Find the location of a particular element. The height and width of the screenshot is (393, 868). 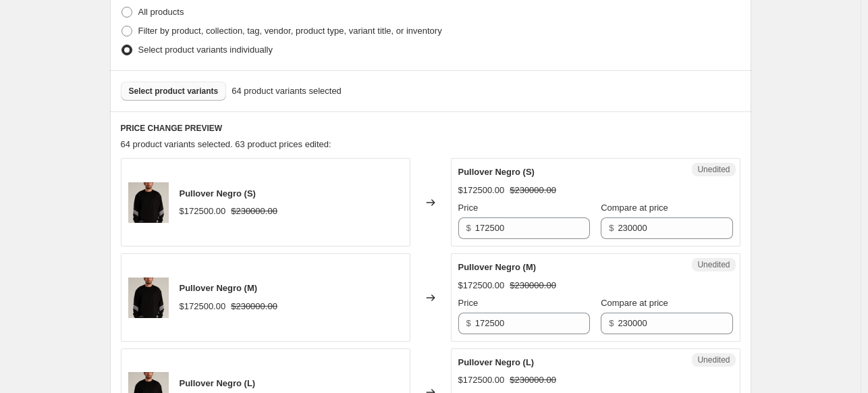

span: All products is located at coordinates (161, 12).